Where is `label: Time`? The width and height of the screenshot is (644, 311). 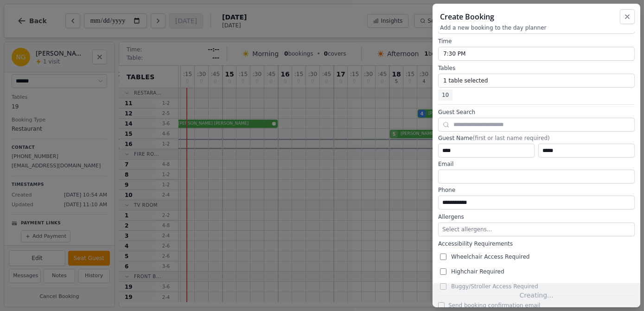
label: Time is located at coordinates (537, 41).